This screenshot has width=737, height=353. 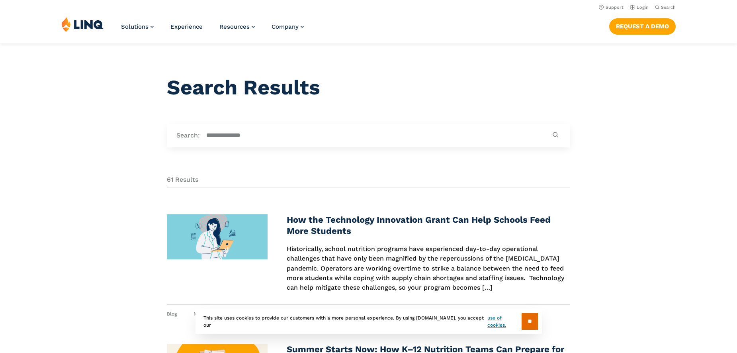 What do you see at coordinates (642, 26) in the screenshot?
I see `a: Request a Demo` at bounding box center [642, 26].